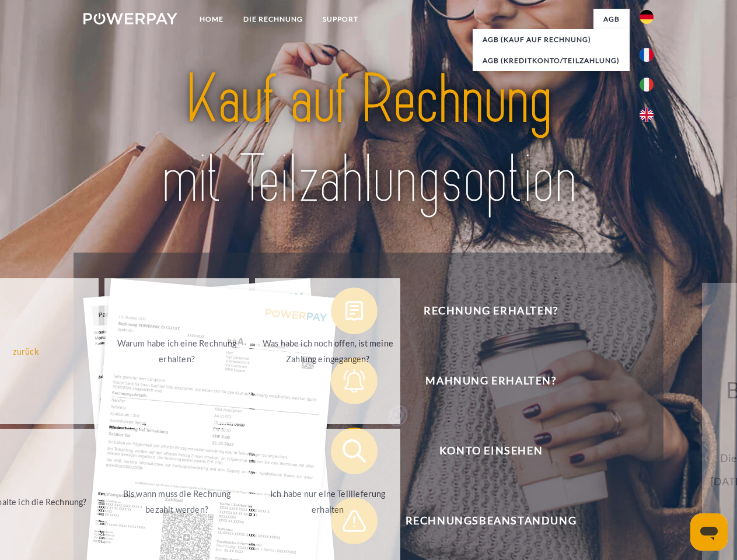  Describe the element at coordinates (483, 382) in the screenshot. I see `button: Mahnung erhalten?` at that location.